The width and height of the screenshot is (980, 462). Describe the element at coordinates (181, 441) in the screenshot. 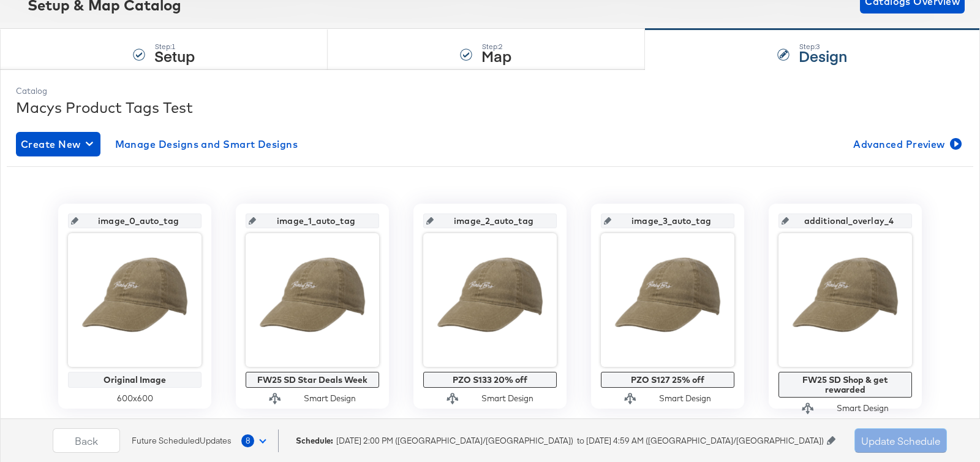

I see `span: Future Scheduled Updates` at that location.